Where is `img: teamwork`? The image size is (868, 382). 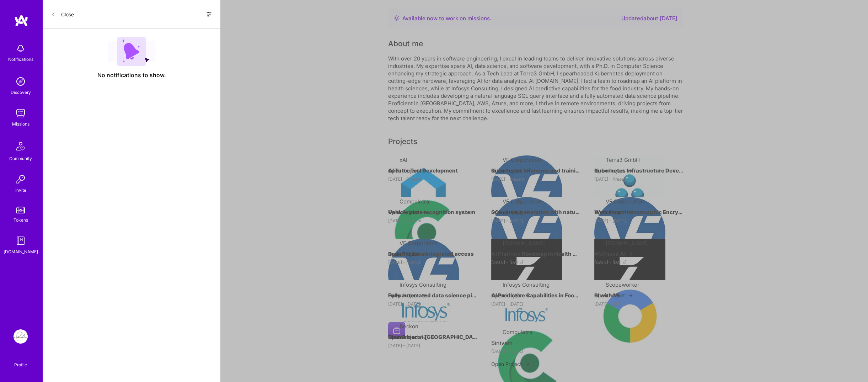
img: teamwork is located at coordinates (21, 113).